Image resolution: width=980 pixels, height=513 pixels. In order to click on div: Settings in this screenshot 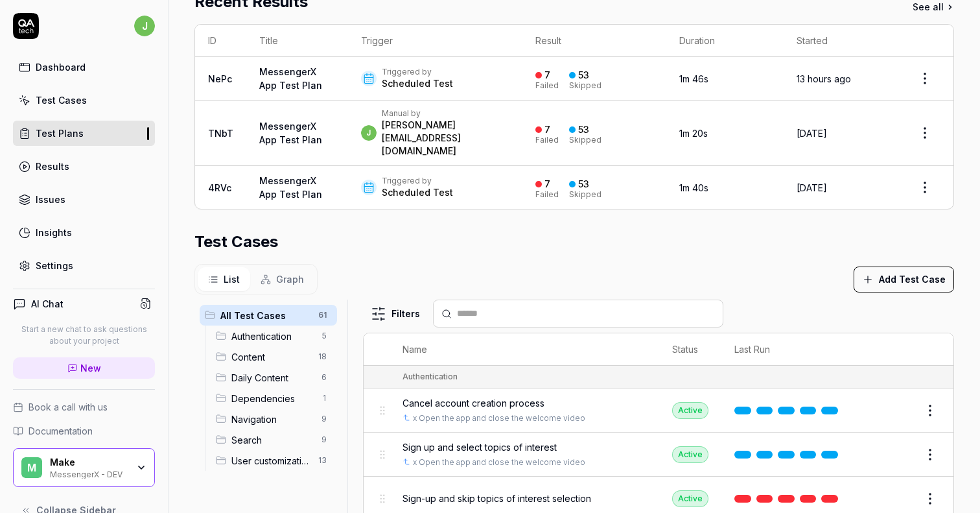, I will do `click(54, 265)`.